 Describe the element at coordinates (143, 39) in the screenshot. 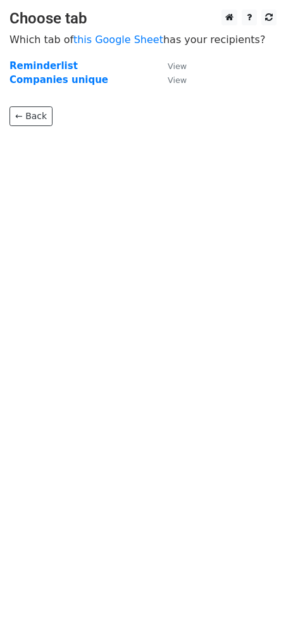

I see `p: Which tab of has your recipients?` at that location.